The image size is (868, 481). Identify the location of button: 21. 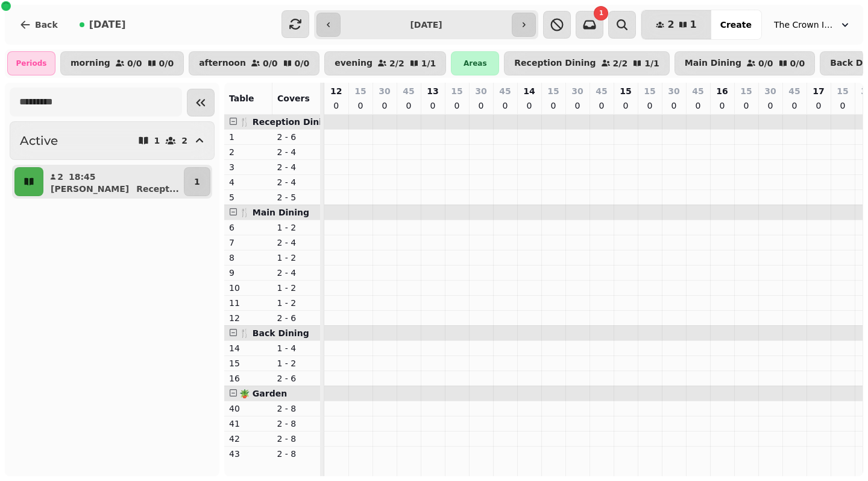
(676, 25).